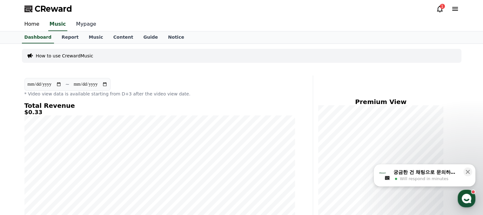 This screenshot has width=483, height=215. What do you see at coordinates (102, 175) in the screenshot?
I see `span: Settings` at bounding box center [102, 175].